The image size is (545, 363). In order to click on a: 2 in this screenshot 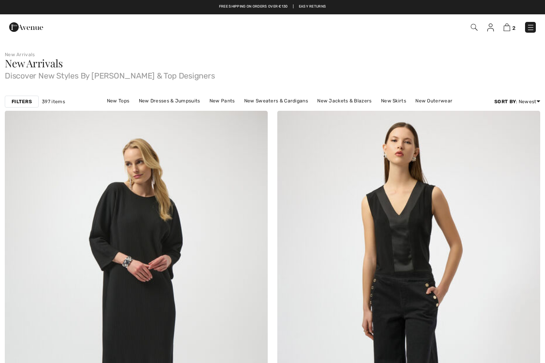, I will do `click(509, 27)`.